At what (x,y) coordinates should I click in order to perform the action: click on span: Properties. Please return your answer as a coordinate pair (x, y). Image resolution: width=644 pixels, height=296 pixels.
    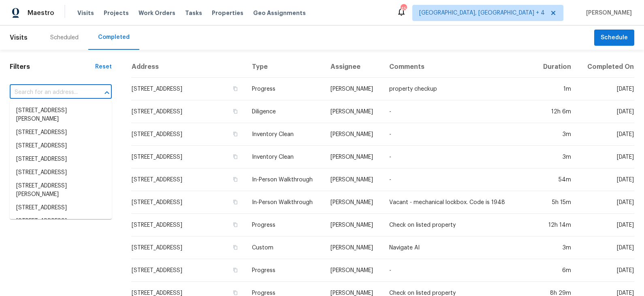
    Looking at the image, I should click on (228, 13).